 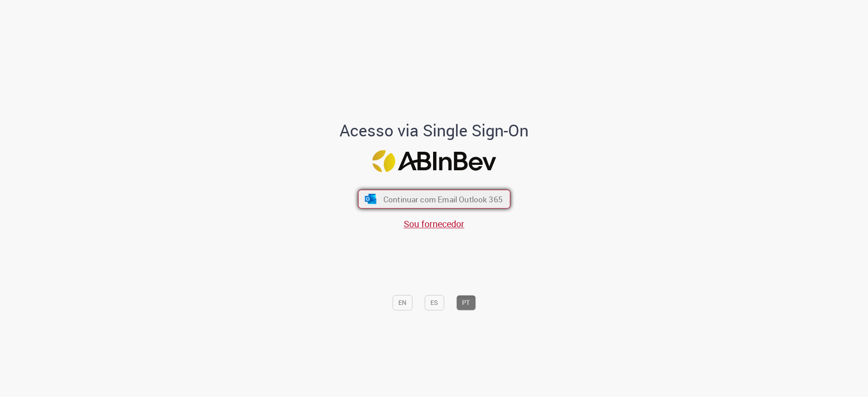 I want to click on button: ícone Azure/Microsoft 360 Continuar com Email Outlook 365, so click(x=434, y=199).